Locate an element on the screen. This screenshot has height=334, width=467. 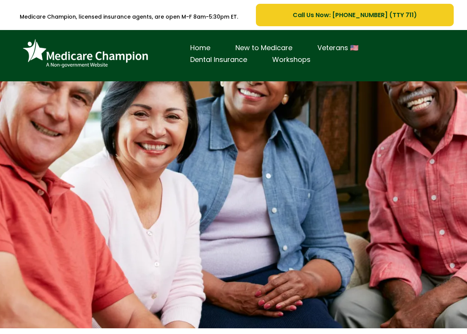
a: Call Us Now: 1-833-823-1990 (TTY 711) is located at coordinates (355, 15).